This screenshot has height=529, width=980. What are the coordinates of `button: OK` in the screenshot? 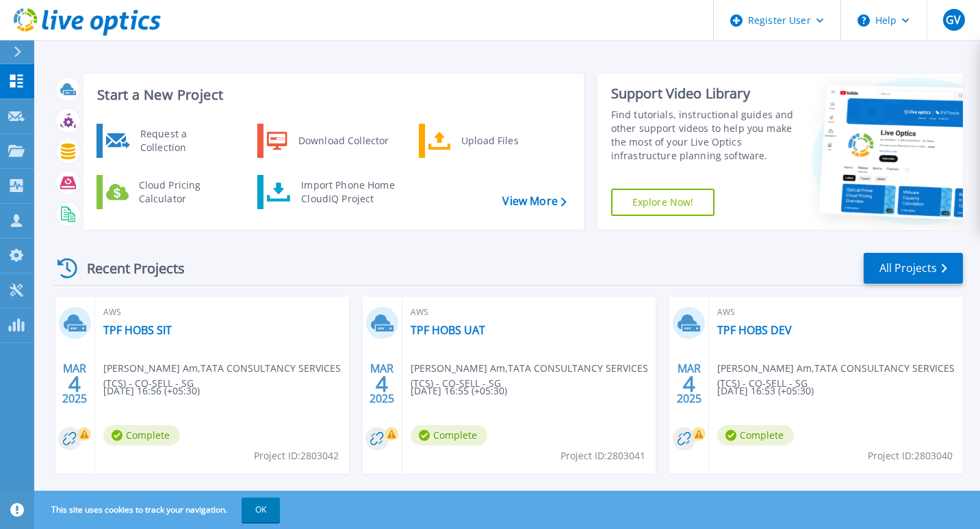 It's located at (260, 510).